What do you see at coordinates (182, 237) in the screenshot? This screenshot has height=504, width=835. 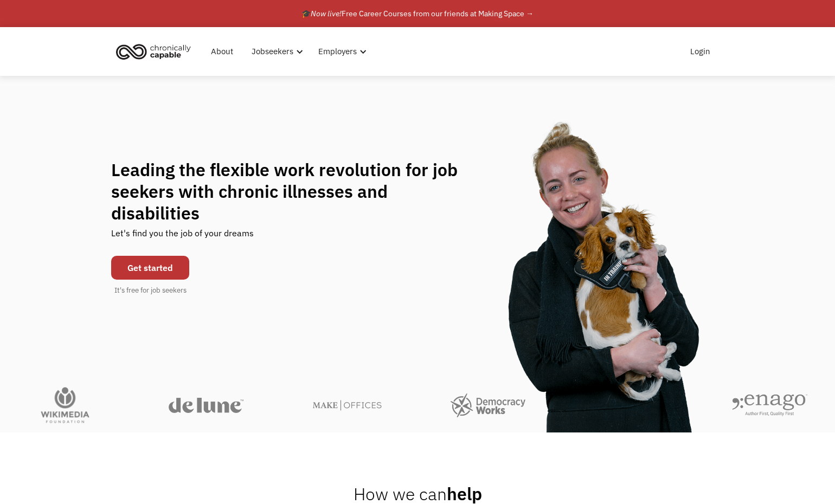 I see `div: Let's find you the job of your dreams` at bounding box center [182, 237].